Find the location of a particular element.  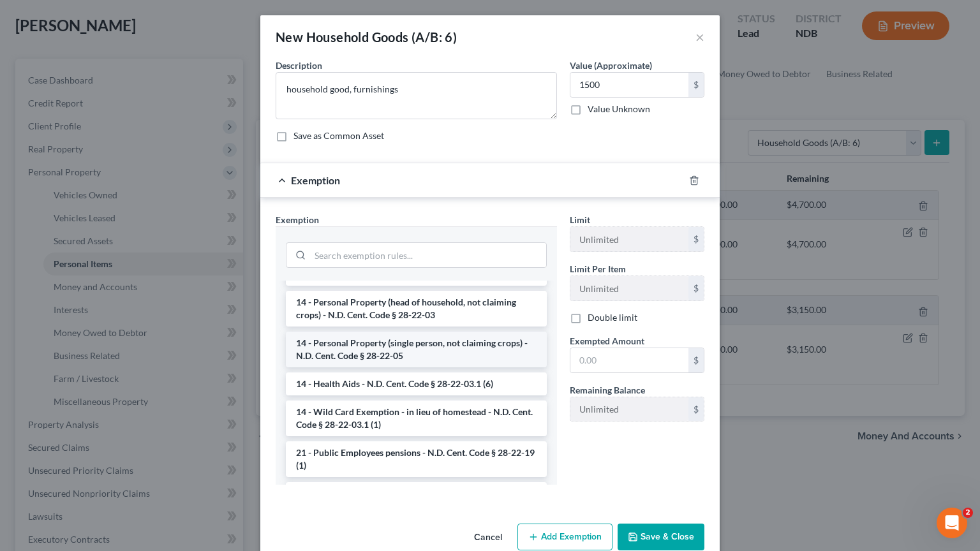

span: Exempted Amount is located at coordinates (606, 341).